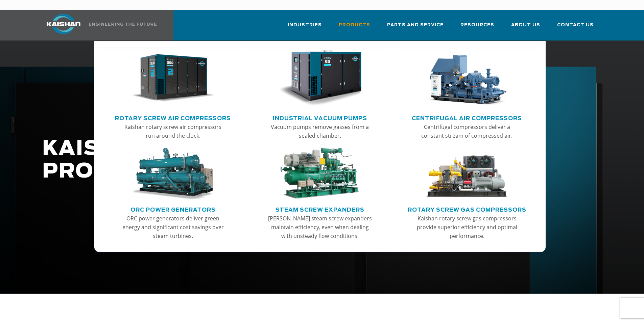 Image resolution: width=644 pixels, height=323 pixels. Describe the element at coordinates (467, 78) in the screenshot. I see `img: thumb-Centrifugal-Air-Compressors` at that location.